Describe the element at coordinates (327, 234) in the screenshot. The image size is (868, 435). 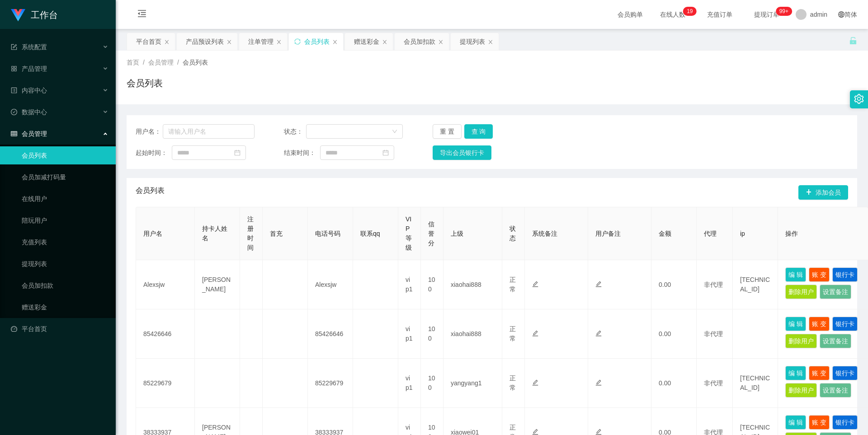
I see `span: 电话号码` at that location.